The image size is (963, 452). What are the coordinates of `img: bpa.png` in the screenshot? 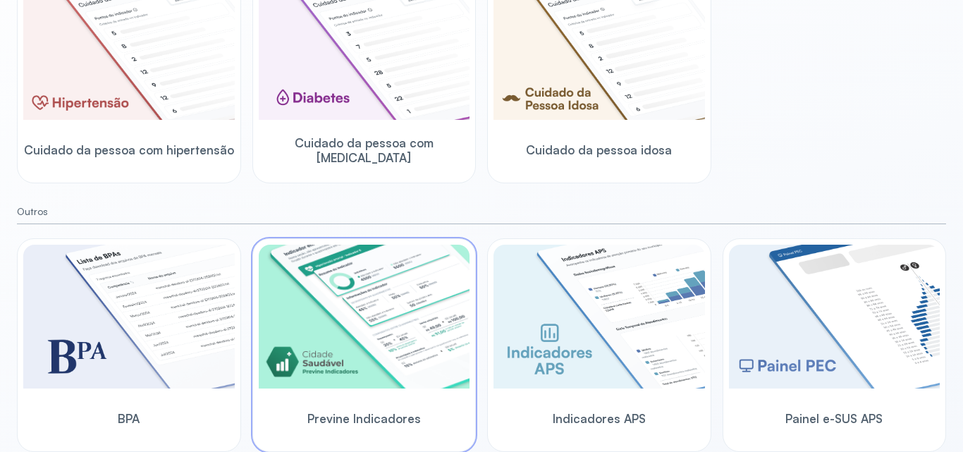 It's located at (129, 317).